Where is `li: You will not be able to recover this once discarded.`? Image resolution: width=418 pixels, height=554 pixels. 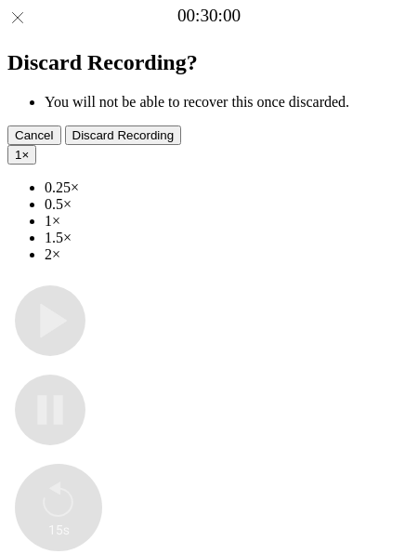 li: You will not be able to recover this once discarded. is located at coordinates (228, 102).